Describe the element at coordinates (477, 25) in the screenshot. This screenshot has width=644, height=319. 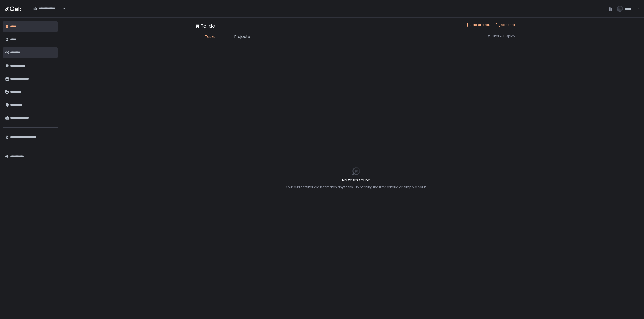
I see `div: Add project` at that location.